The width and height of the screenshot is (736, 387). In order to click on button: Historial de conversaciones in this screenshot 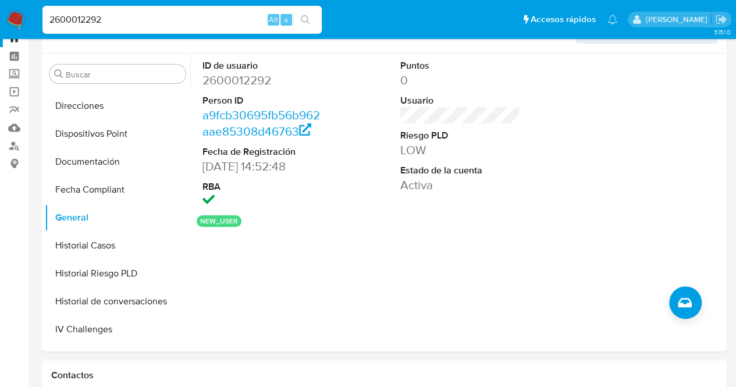, I will do `click(118, 302)`.